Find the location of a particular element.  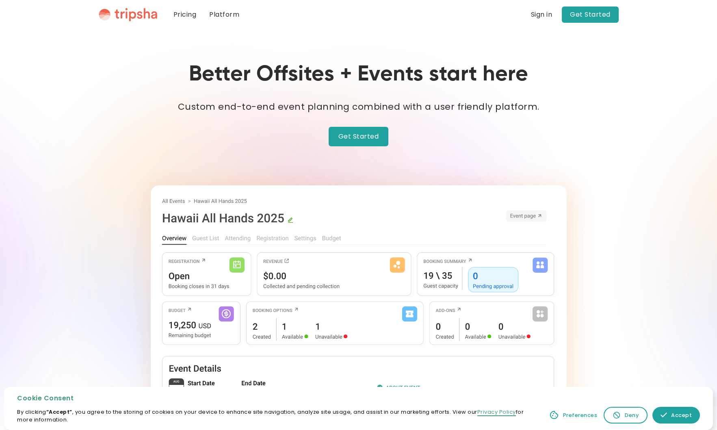

strong: Custom end-to-end event planning combined with a user friendly platform. is located at coordinates (359, 106).